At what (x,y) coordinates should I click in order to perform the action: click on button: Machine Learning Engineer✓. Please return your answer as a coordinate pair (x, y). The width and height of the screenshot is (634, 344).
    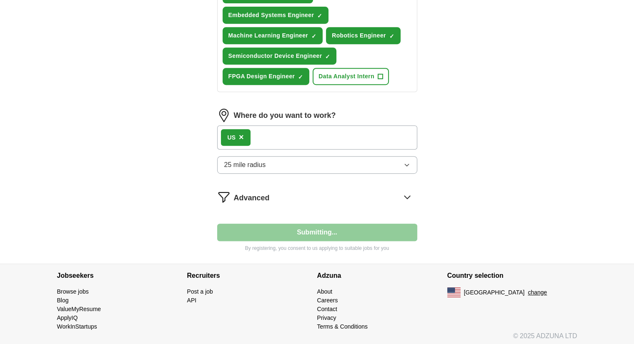
    Looking at the image, I should click on (273, 35).